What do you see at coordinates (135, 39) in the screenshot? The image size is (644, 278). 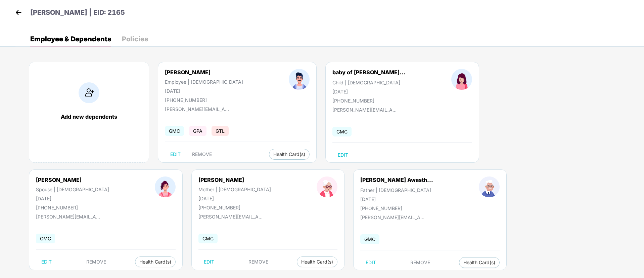 I see `div: Policies` at bounding box center [135, 39].